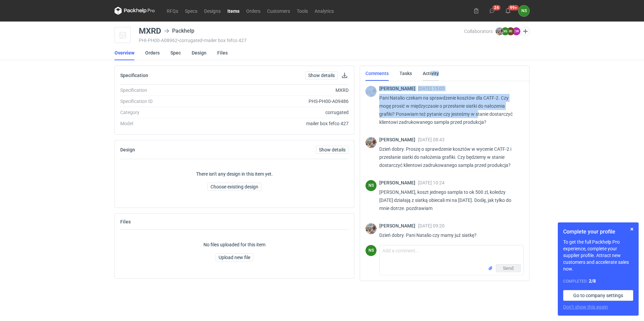 The height and width of the screenshot is (321, 644). What do you see at coordinates (212, 10) in the screenshot?
I see `a: Designs` at bounding box center [212, 10].